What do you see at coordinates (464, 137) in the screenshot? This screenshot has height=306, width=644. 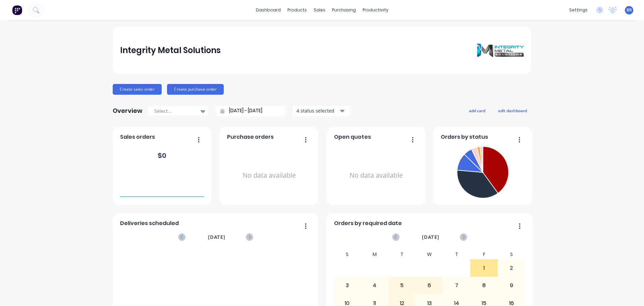 I see `span: Orders by status` at bounding box center [464, 137].